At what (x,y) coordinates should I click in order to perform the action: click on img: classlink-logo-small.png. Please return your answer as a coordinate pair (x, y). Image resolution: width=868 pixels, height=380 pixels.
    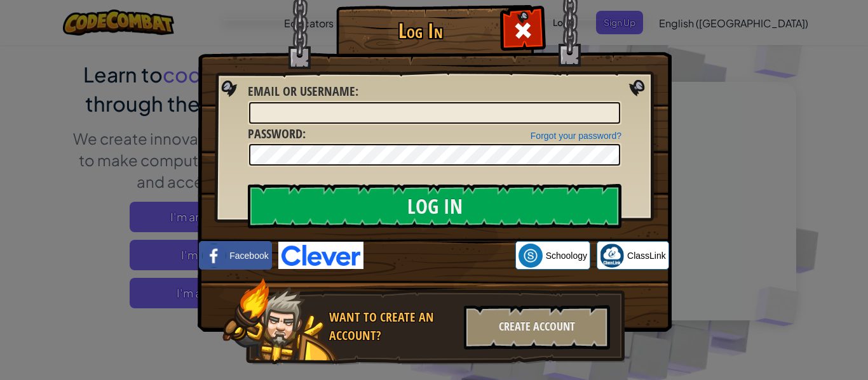
    Looking at the image, I should click on (612, 255).